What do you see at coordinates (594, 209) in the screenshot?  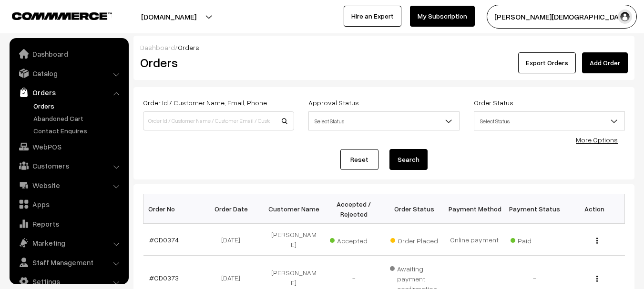 I see `th: Action` at bounding box center [594, 209].